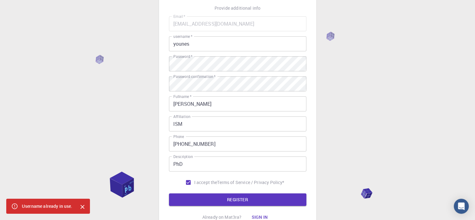  I want to click on div: Open Intercom Messenger, so click(462, 206).